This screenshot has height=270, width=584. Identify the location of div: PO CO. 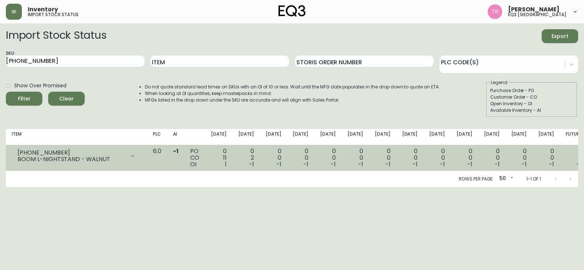
(195, 158).